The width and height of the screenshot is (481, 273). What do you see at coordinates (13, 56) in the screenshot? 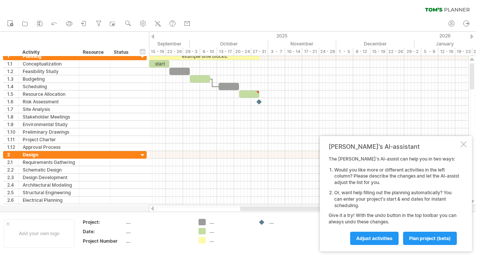
I see `div: 1` at bounding box center [13, 56].